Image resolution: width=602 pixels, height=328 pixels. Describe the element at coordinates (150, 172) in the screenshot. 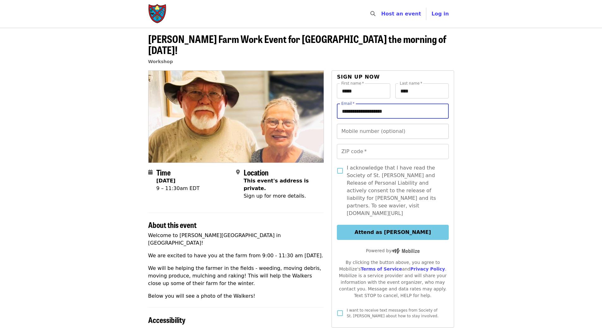

I see `i: calendar icon` at that location.